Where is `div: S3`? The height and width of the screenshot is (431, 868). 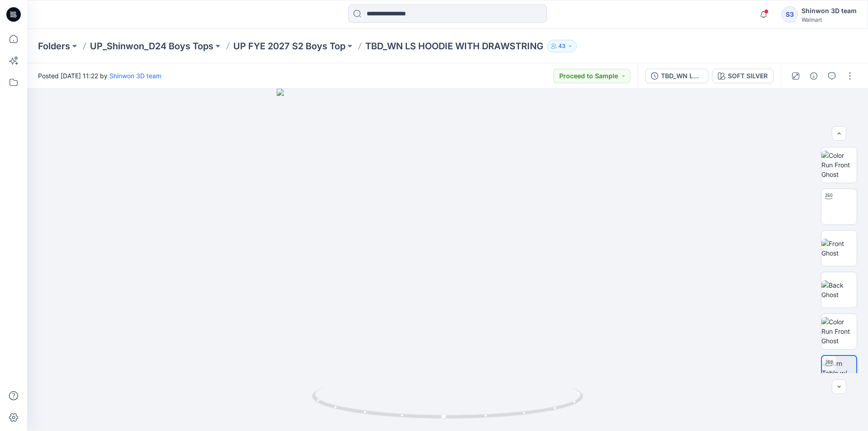 div: S3 is located at coordinates (790, 15).